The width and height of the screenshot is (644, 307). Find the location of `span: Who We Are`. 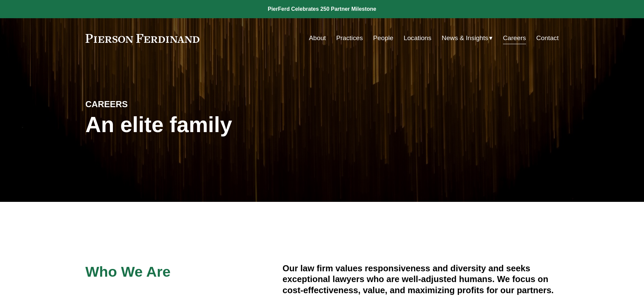

span: Who We Are is located at coordinates (128, 272).